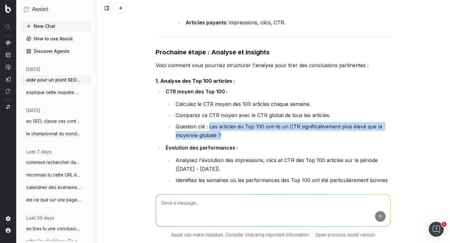 Image resolution: width=450 pixels, height=243 pixels. I want to click on p: Assist can make mistakes. Consider checking important information., so click(240, 235).